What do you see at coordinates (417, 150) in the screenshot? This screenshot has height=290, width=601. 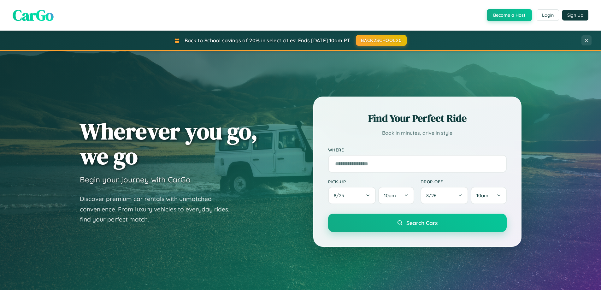 I see `label: Where` at bounding box center [417, 150].